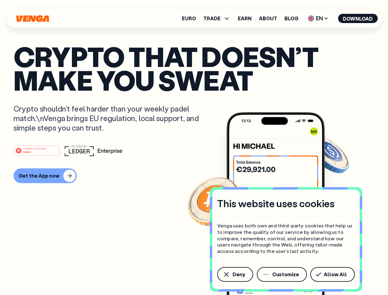  Describe the element at coordinates (335, 274) in the screenshot. I see `span: Allow All` at that location.